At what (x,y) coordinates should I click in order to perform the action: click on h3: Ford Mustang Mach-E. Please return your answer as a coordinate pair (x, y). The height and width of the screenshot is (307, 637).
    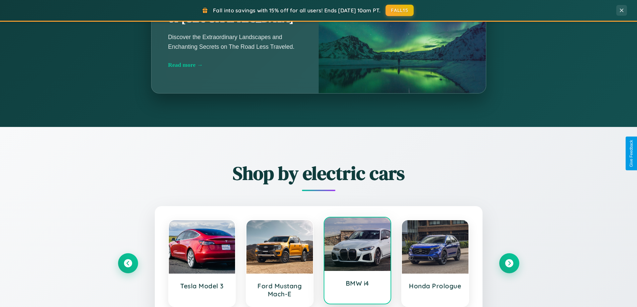
    Looking at the image, I should click on (280, 290).